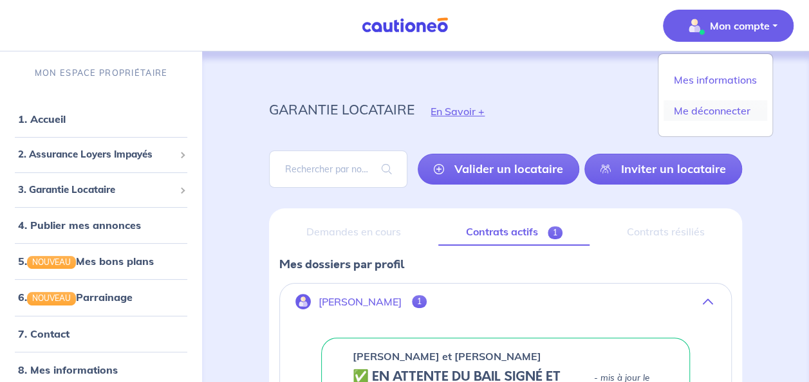  Describe the element at coordinates (42, 119) in the screenshot. I see `a: 1. Accueil` at that location.